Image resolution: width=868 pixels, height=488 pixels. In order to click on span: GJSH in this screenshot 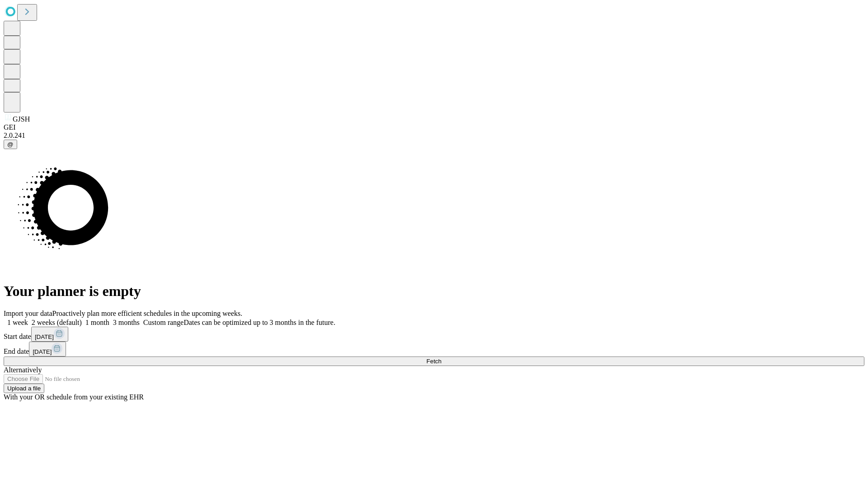, I will do `click(21, 119)`.